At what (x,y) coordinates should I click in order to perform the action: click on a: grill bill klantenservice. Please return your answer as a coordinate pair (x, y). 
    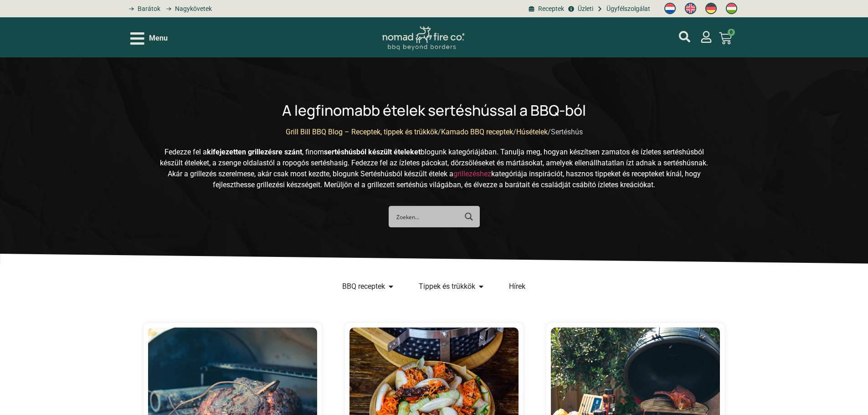
    Looking at the image, I should click on (622, 9).